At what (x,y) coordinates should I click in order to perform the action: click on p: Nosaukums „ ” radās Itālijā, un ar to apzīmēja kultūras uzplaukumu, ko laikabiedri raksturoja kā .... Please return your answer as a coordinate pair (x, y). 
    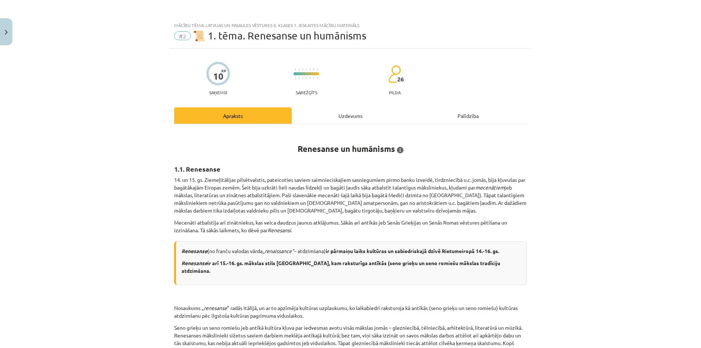
    Looking at the image, I should click on (350, 312).